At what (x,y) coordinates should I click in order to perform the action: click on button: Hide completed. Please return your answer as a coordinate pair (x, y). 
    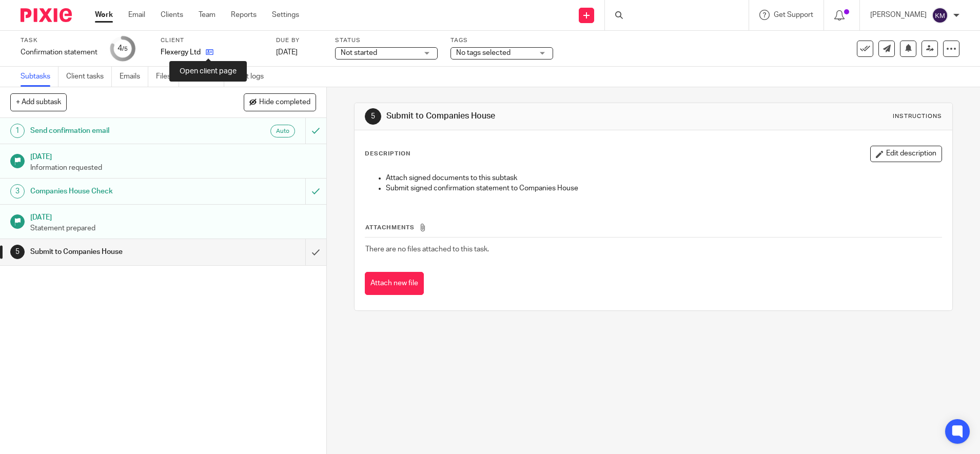
    Looking at the image, I should click on (280, 102).